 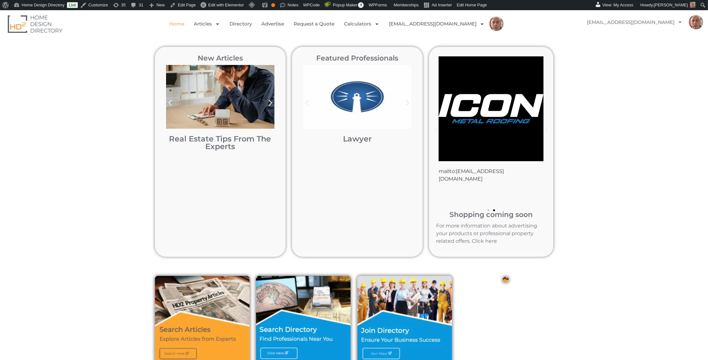 I want to click on h2: Featured Professionals, so click(x=358, y=58).